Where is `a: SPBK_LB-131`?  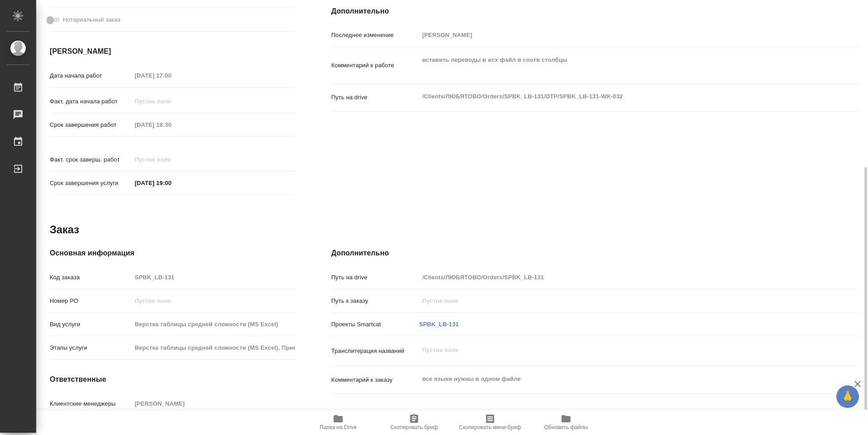
a: SPBK_LB-131 is located at coordinates (439, 324).